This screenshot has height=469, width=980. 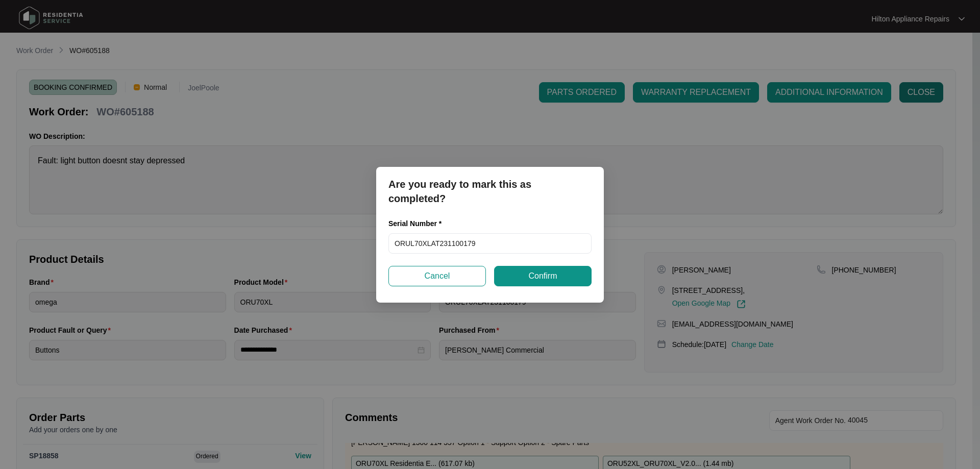 I want to click on button: Cancel, so click(x=437, y=276).